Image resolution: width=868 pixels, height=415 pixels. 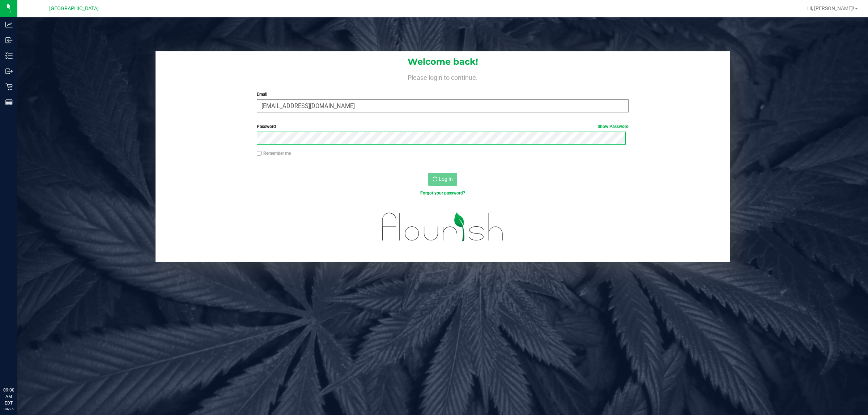 What do you see at coordinates (445, 179) in the screenshot?
I see `span: Log In` at bounding box center [445, 179].